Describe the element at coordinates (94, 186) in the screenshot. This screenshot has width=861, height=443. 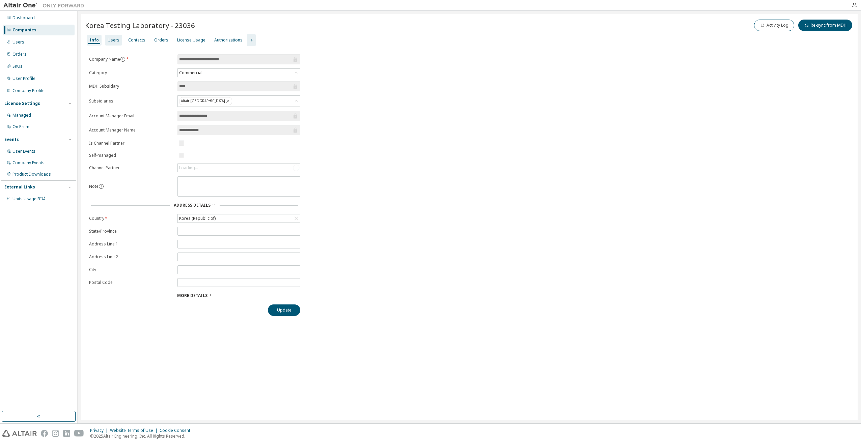
I see `label: Note` at that location.